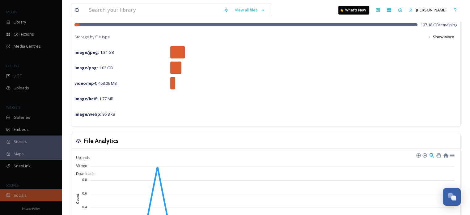 The width and height of the screenshot is (470, 215). Describe the element at coordinates (18, 76) in the screenshot. I see `span: UGC` at that location.